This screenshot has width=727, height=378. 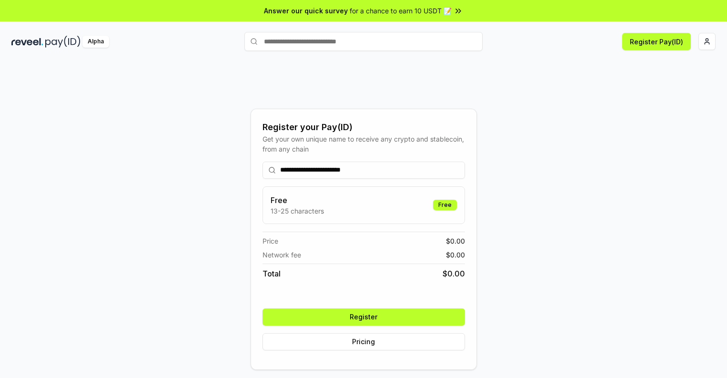 What do you see at coordinates (363, 317) in the screenshot?
I see `button: Register` at bounding box center [363, 317].